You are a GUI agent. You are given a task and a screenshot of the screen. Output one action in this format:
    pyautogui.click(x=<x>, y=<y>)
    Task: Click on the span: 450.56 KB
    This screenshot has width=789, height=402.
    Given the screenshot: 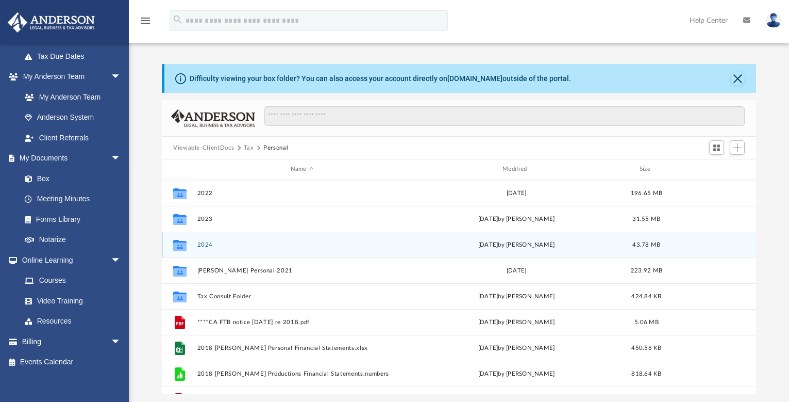 What is the action you would take?
    pyautogui.click(x=647, y=347)
    